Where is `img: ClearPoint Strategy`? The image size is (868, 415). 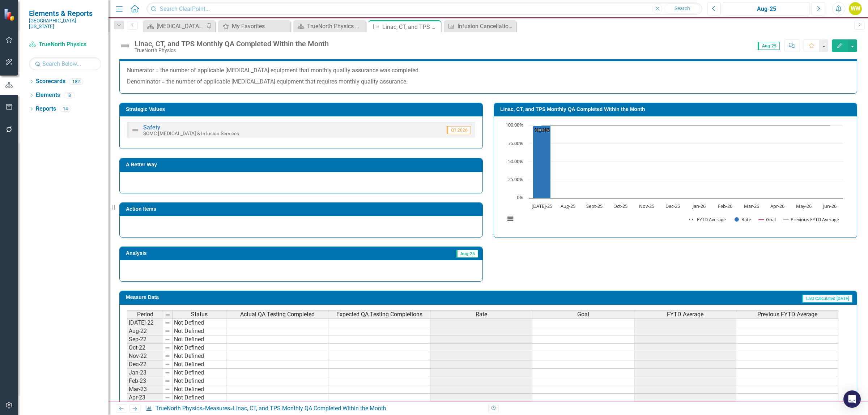
img: ClearPoint Strategy is located at coordinates (10, 14).